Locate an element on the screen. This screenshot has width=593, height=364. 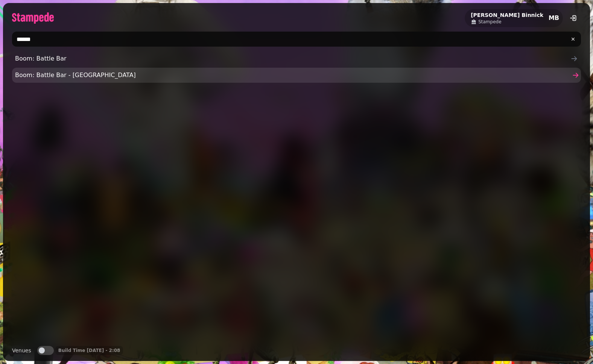
span: Stampede is located at coordinates (489, 22).